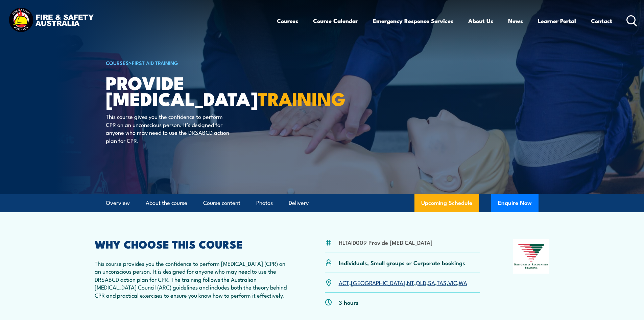  Describe the element at coordinates (222, 203) in the screenshot. I see `a: Course content` at that location.